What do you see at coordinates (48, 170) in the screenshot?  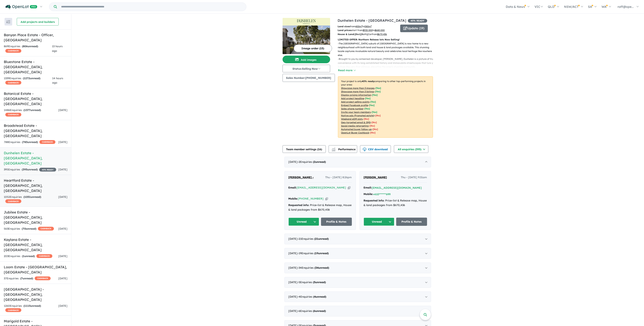 I see `span: 45 % READY` at bounding box center [48, 170].